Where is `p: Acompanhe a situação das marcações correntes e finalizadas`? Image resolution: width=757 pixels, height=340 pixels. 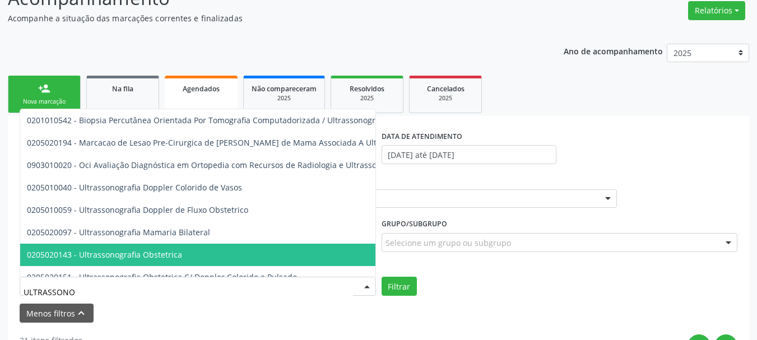
p: Acompanhe a situação das marcações correntes e finalizadas is located at coordinates (267, 18).